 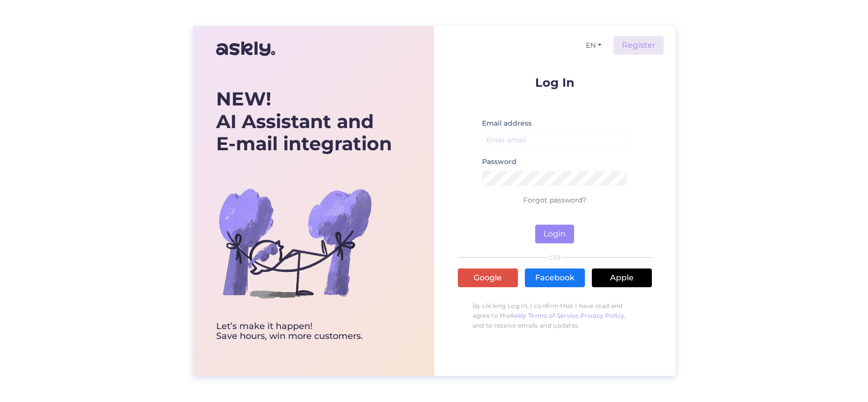 I want to click on label: Password, so click(x=499, y=162).